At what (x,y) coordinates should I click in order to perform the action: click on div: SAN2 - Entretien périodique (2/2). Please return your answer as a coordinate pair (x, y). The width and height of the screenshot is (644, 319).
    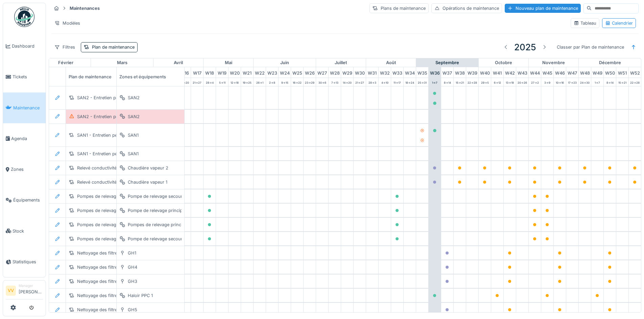
    Looking at the image, I should click on (112, 98).